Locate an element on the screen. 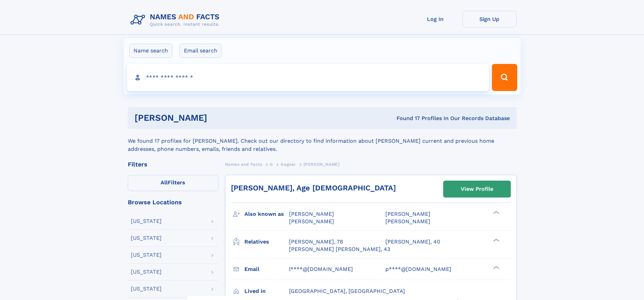 The width and height of the screenshot is (644, 300). a: Names and Facts is located at coordinates (244, 164).